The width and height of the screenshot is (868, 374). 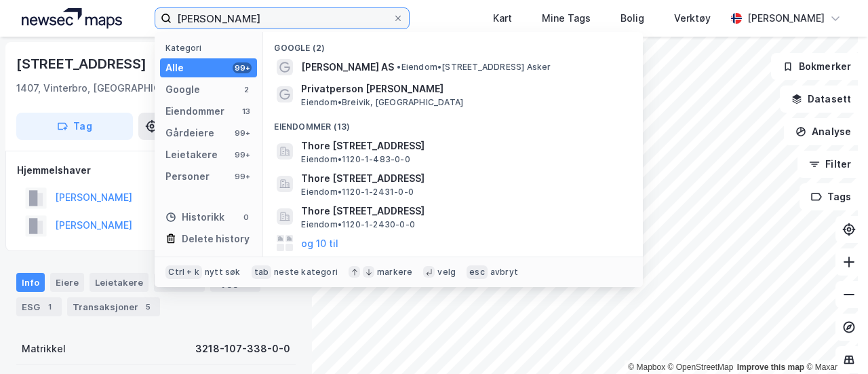 I want to click on div: Eiendommer (13), so click(x=453, y=123).